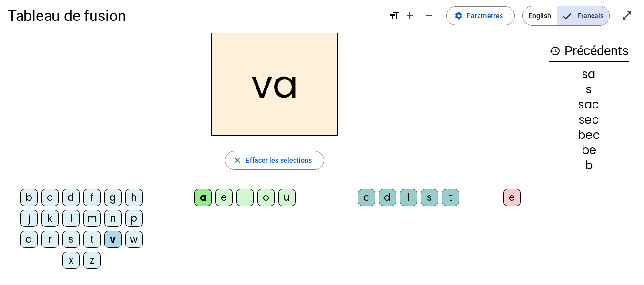 The width and height of the screenshot is (644, 285). I want to click on div: m, so click(92, 218).